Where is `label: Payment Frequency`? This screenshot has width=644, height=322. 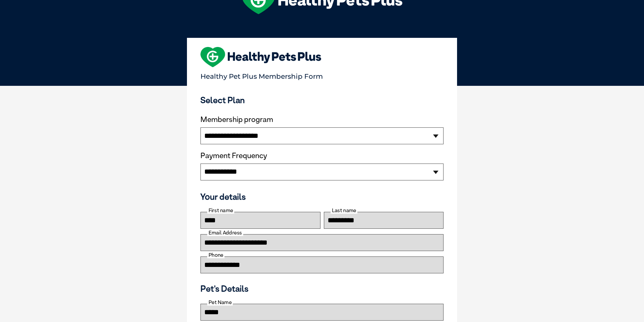
label: Payment Frequency is located at coordinates (234, 156).